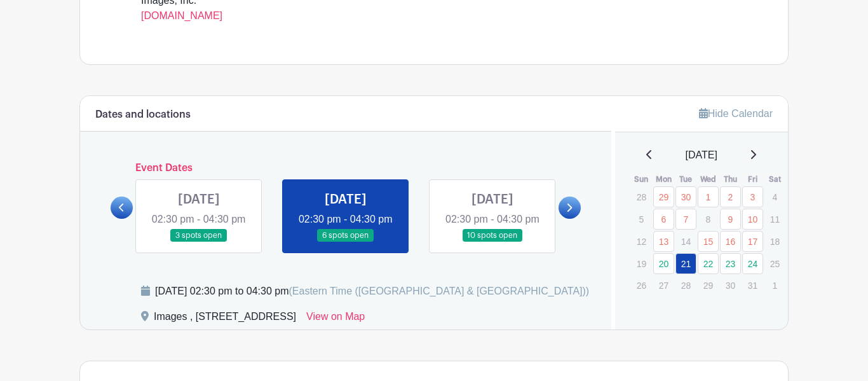  Describe the element at coordinates (731, 179) in the screenshot. I see `th: Thu` at that location.